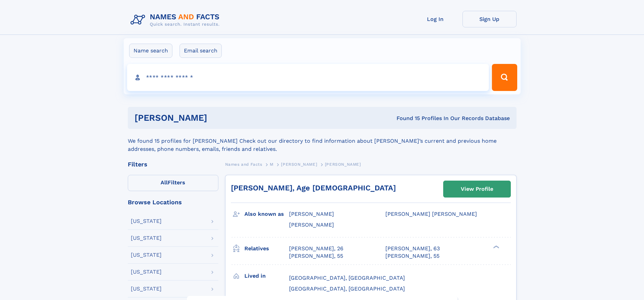  I want to click on h3: Also known as, so click(267, 214).